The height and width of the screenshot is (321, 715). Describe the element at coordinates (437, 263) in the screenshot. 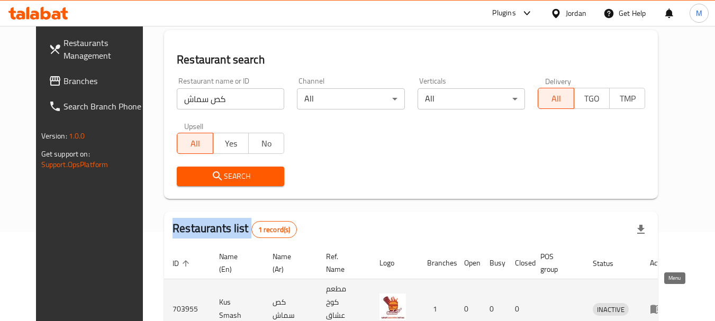

I see `th: Branches` at that location.